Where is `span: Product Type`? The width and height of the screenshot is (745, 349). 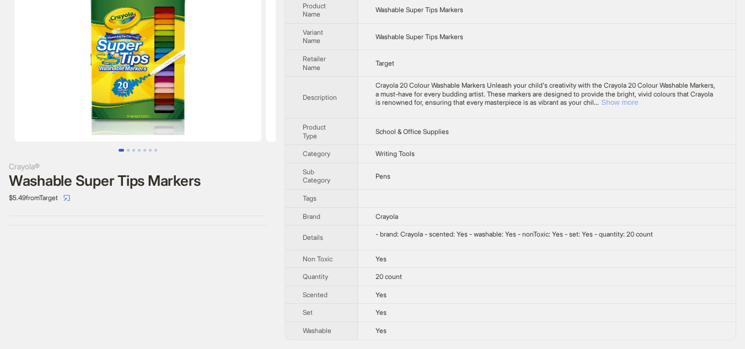 span: Product Type is located at coordinates (314, 131).